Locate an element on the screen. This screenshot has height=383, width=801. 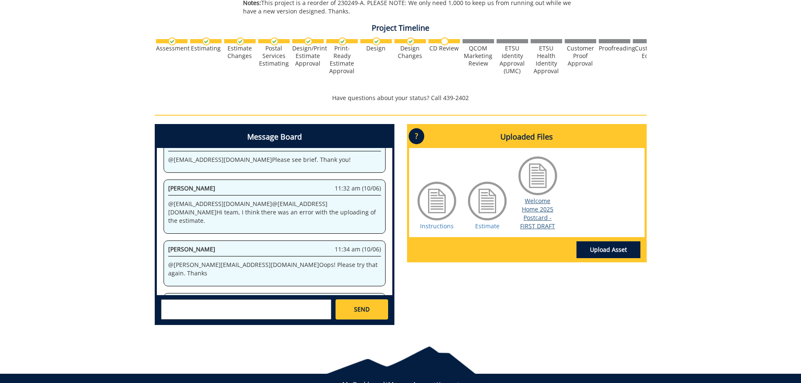
a: Instructions is located at coordinates (437, 226).